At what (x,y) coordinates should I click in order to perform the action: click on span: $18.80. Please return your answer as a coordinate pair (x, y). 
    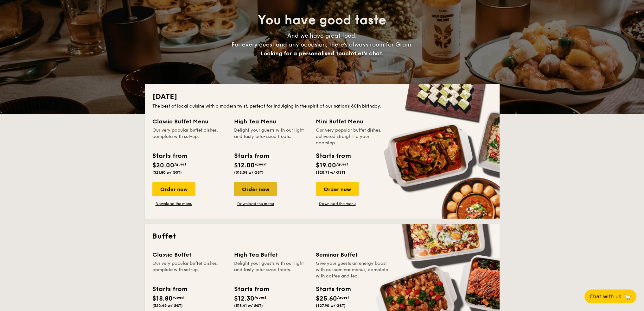
    Looking at the image, I should click on (162, 299).